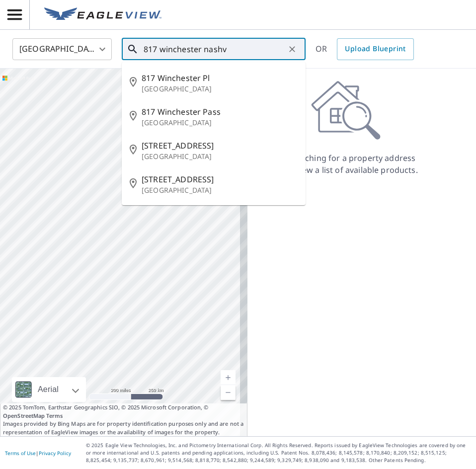 This screenshot has width=476, height=469. I want to click on span: 817 Winchester Pl, so click(220, 78).